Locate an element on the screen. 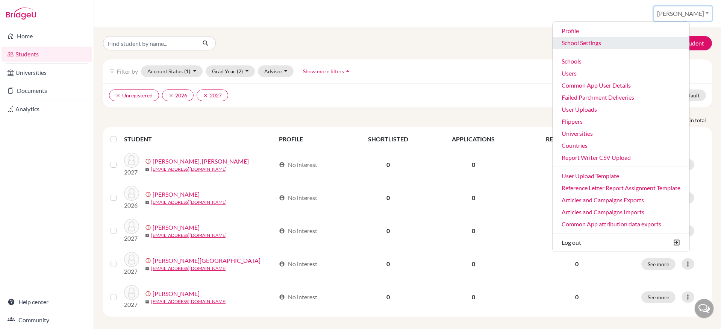  a: Articles and Campaigns Imports is located at coordinates (621, 212).